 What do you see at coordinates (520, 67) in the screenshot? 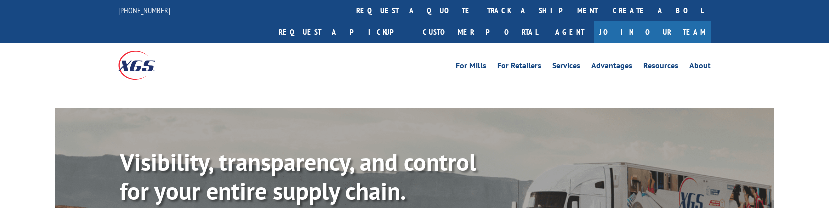
I see `a: For Retailers` at bounding box center [520, 67].